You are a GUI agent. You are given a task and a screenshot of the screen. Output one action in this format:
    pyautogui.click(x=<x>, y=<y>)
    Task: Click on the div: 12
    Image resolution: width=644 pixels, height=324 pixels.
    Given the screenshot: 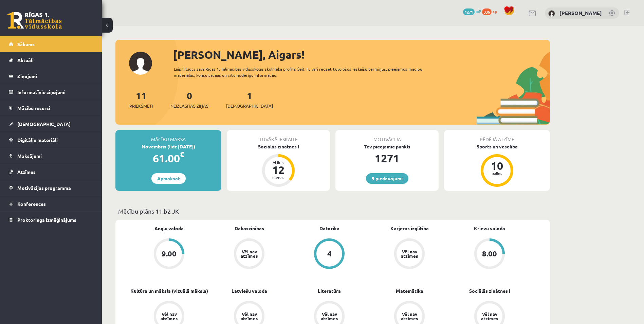 What is the action you would take?
    pyautogui.click(x=278, y=170)
    